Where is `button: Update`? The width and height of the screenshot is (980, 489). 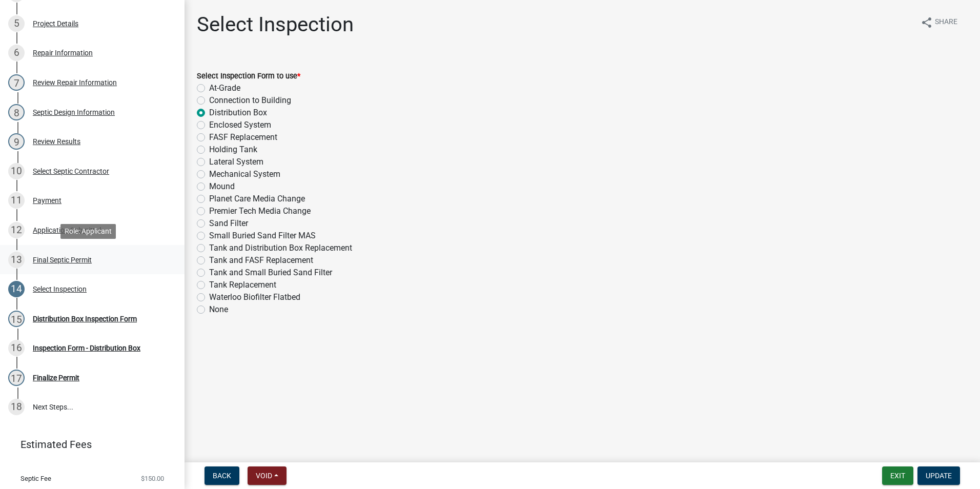
button: Update is located at coordinates (938, 476).